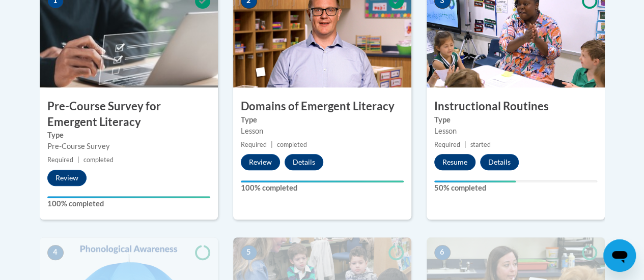  I want to click on h3: Instructional Routines, so click(515, 106).